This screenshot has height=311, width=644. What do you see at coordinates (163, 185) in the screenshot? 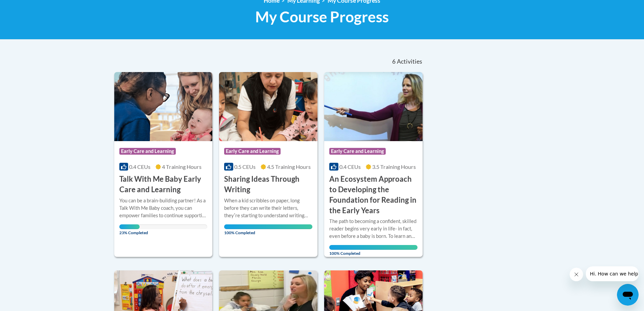
I see `h3: Talk With Me Baby Early Care and Learning` at bounding box center [163, 185].